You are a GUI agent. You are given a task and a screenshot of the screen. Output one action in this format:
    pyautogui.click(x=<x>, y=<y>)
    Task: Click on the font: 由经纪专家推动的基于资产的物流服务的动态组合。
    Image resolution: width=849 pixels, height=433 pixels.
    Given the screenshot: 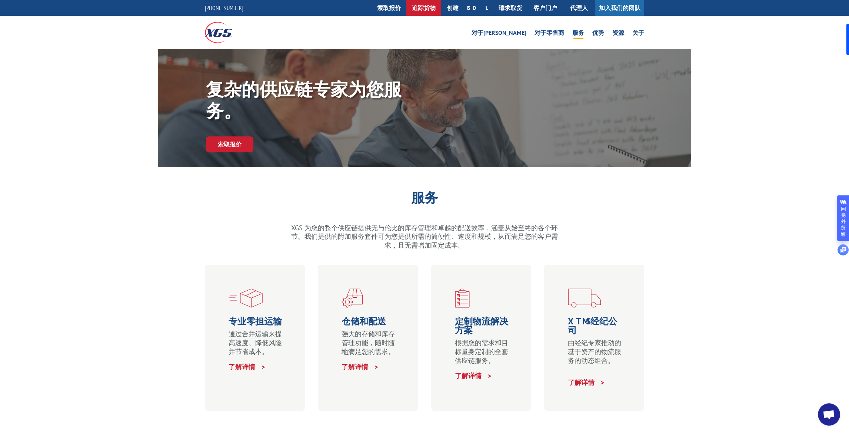 What is the action you would take?
    pyautogui.click(x=595, y=351)
    